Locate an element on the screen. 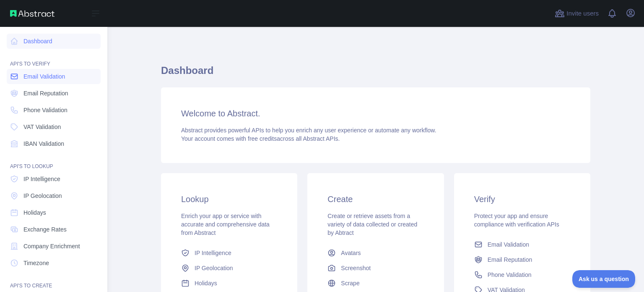 Image resolution: width=644 pixels, height=292 pixels. span: Invite users is located at coordinates (582, 14).